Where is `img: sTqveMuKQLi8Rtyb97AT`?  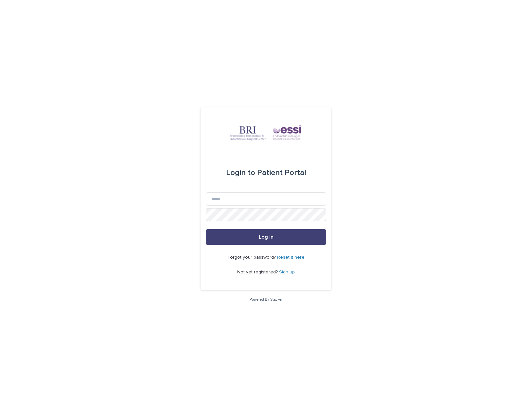 img: sTqveMuKQLi8Rtyb97AT is located at coordinates (266, 133).